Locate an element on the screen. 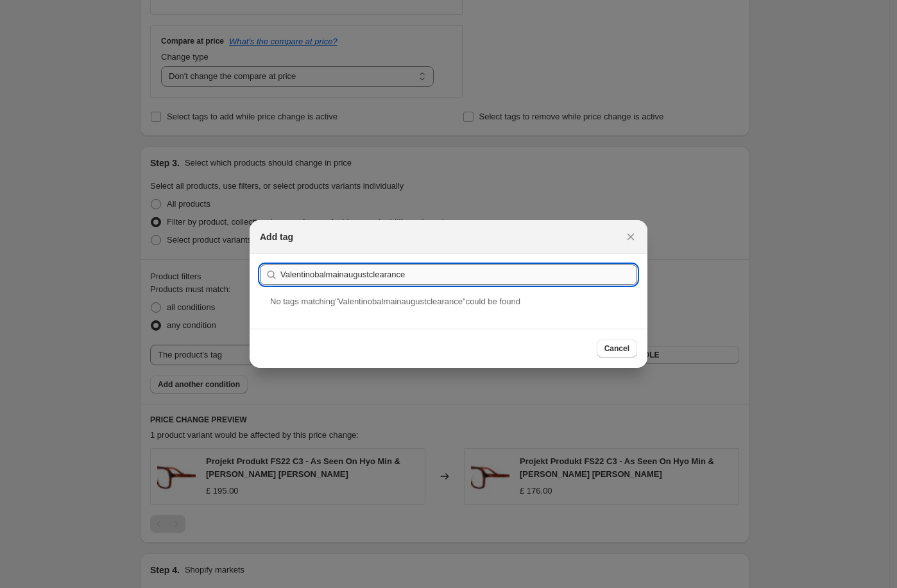 The image size is (897, 588). button: Cancel is located at coordinates (617, 349).